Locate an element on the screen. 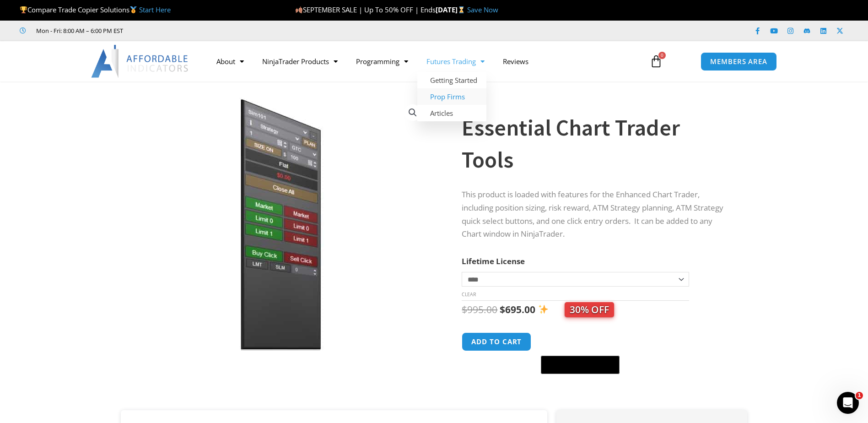 The height and width of the screenshot is (423, 868). span: 30% OFF is located at coordinates (590, 309).